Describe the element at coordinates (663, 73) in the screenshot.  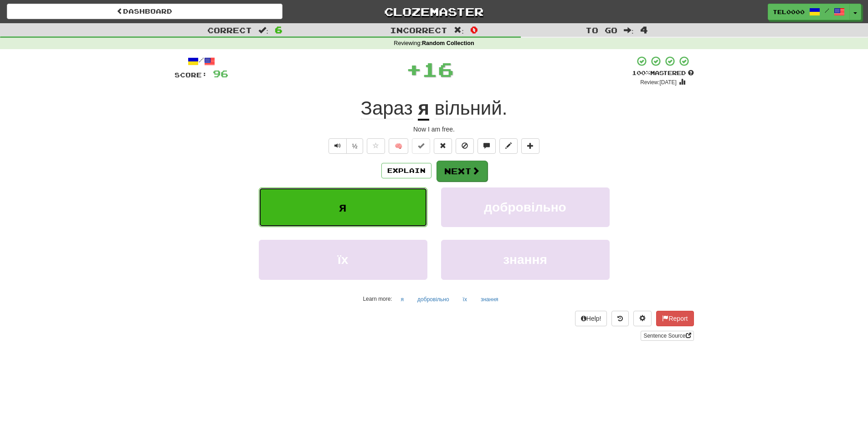
I see `div: Mastered` at that location.